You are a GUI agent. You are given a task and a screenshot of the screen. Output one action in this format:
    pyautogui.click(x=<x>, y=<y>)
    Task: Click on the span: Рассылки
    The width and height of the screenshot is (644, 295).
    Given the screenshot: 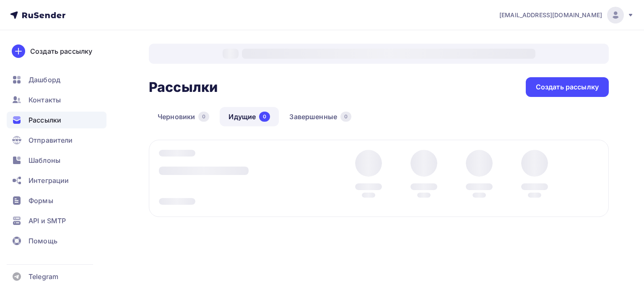 What is the action you would take?
    pyautogui.click(x=45, y=120)
    